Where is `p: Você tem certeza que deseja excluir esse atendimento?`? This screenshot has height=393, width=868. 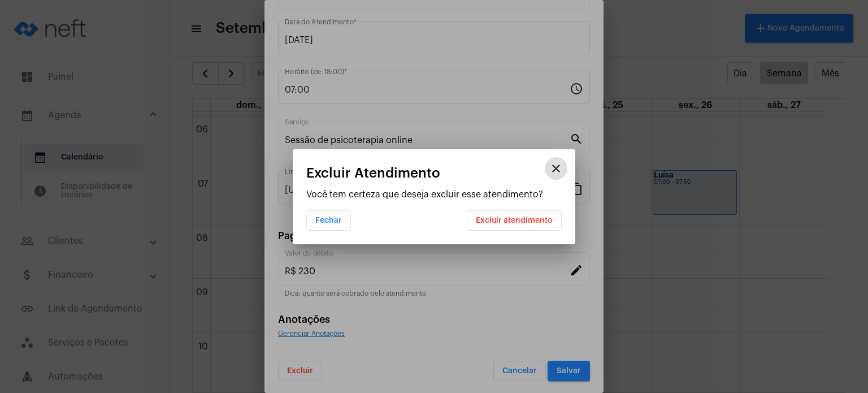
p: Você tem certeza que deseja excluir esse atendimento? is located at coordinates (434, 195).